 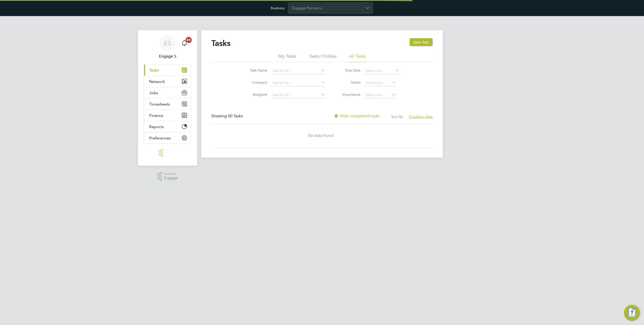 What do you see at coordinates (256, 70) in the screenshot?
I see `label: Task Name` at bounding box center [256, 70].